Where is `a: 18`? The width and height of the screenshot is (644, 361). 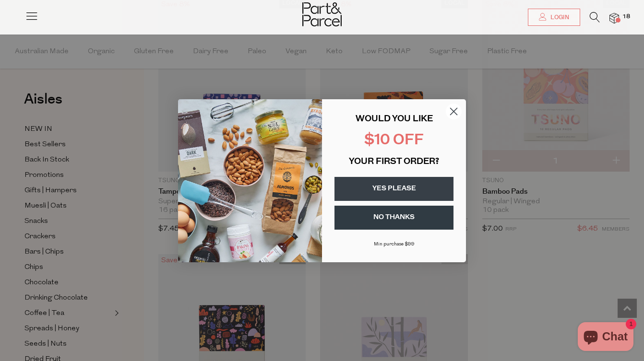 a: 18 is located at coordinates (615, 18).